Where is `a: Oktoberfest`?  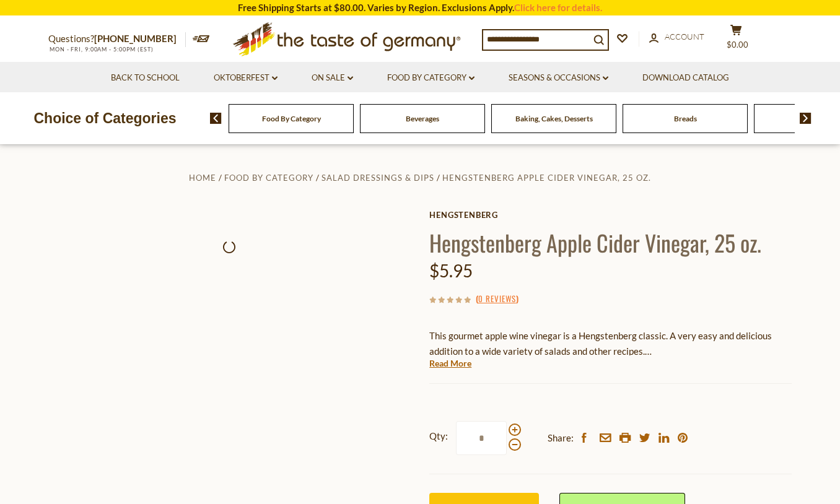 a: Oktoberfest is located at coordinates (246, 78).